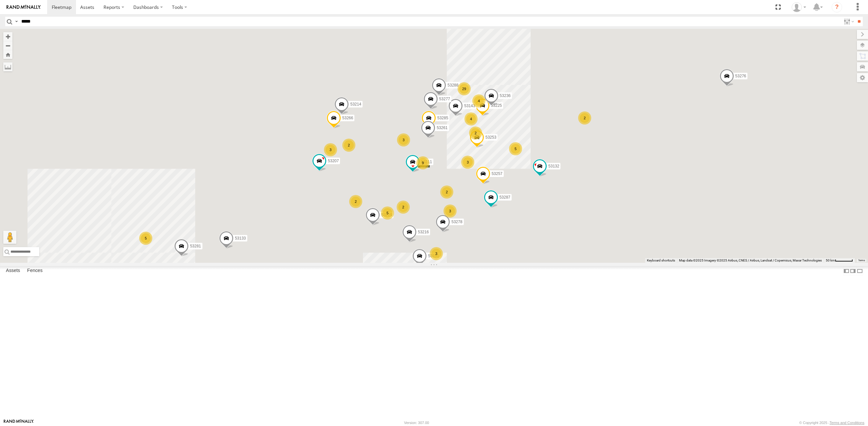 The image size is (868, 426). I want to click on span: 53278, so click(457, 222).